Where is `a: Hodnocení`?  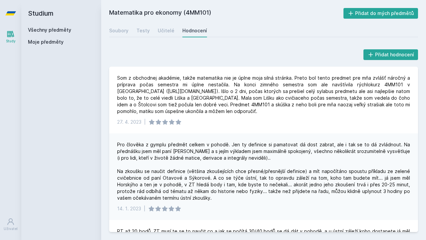 a: Hodnocení is located at coordinates (195, 31).